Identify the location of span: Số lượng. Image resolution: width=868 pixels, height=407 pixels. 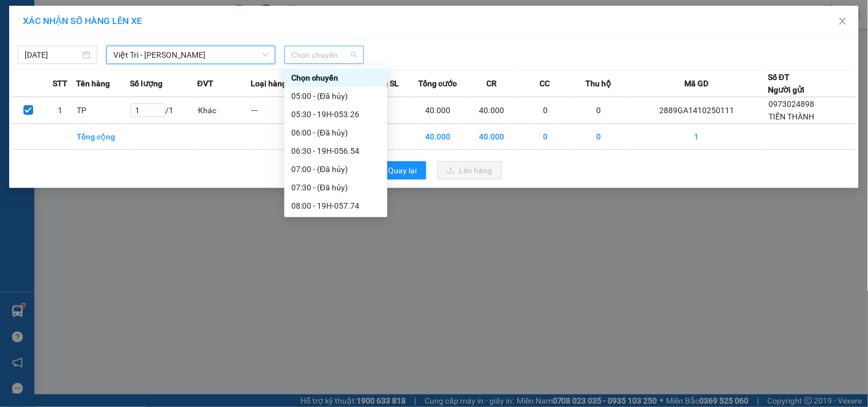
(146, 83).